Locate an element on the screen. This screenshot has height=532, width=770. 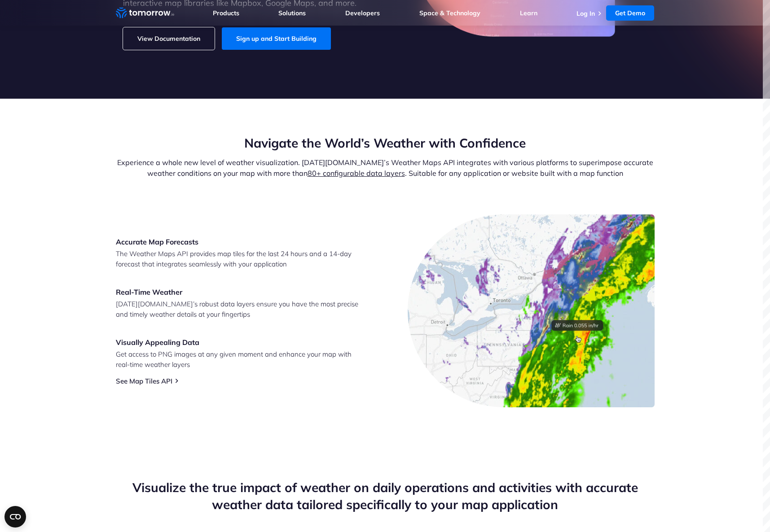
a: Developers is located at coordinates (362, 13).